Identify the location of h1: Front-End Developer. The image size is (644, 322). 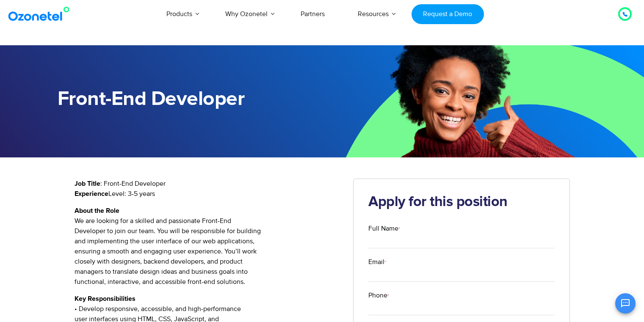
(189, 99).